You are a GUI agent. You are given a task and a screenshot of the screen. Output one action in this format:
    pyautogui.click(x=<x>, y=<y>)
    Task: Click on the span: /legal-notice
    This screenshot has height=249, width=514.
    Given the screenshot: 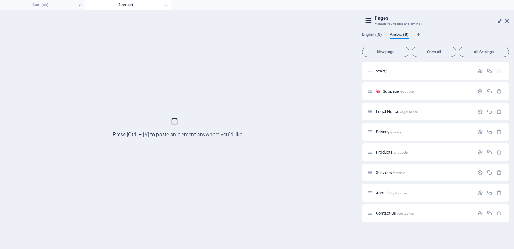 What is the action you would take?
    pyautogui.click(x=409, y=112)
    